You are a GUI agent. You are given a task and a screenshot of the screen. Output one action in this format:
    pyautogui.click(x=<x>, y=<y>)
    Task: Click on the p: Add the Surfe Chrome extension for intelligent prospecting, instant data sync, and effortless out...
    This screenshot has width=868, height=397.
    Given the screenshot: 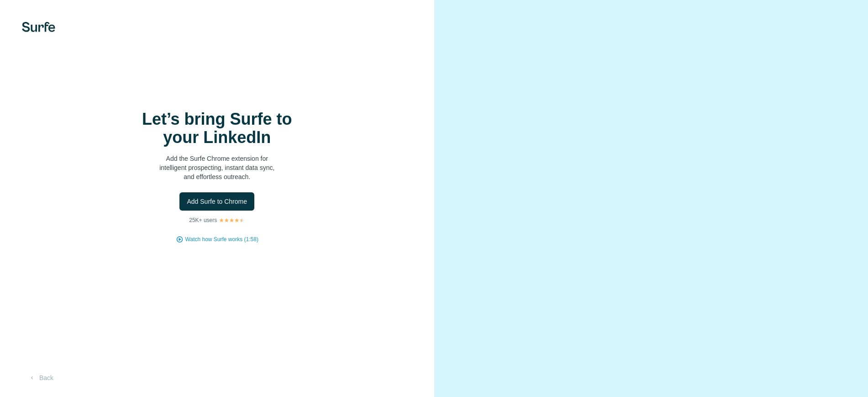 What is the action you would take?
    pyautogui.click(x=217, y=167)
    